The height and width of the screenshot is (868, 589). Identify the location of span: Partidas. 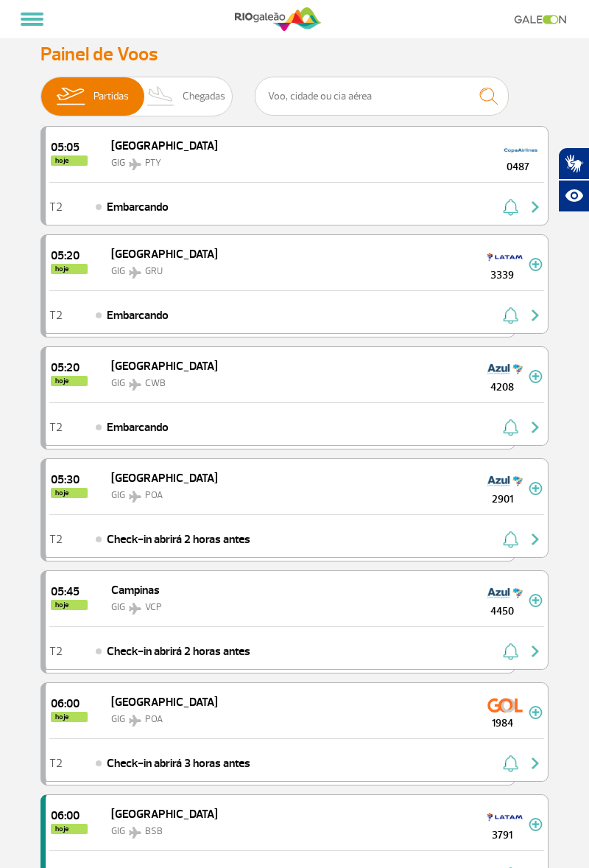
(111, 96).